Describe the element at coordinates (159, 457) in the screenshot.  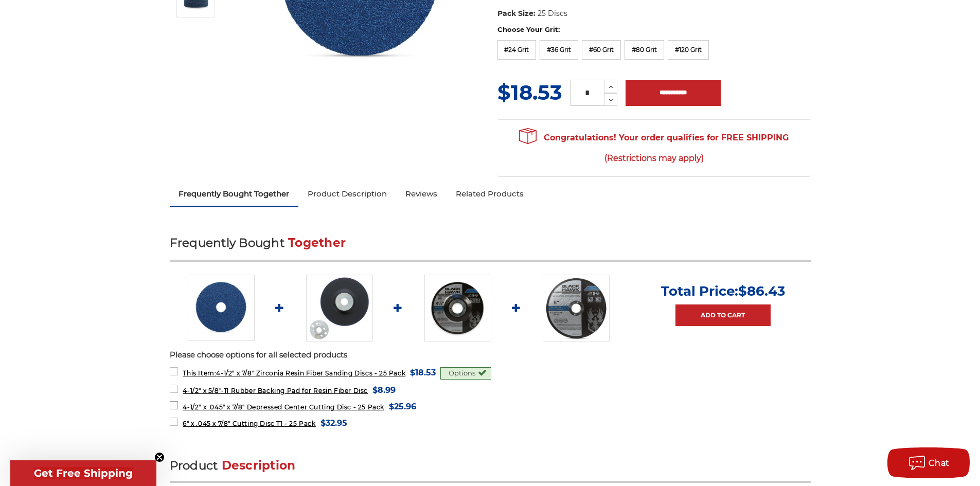
I see `button: Close teaser` at that location.